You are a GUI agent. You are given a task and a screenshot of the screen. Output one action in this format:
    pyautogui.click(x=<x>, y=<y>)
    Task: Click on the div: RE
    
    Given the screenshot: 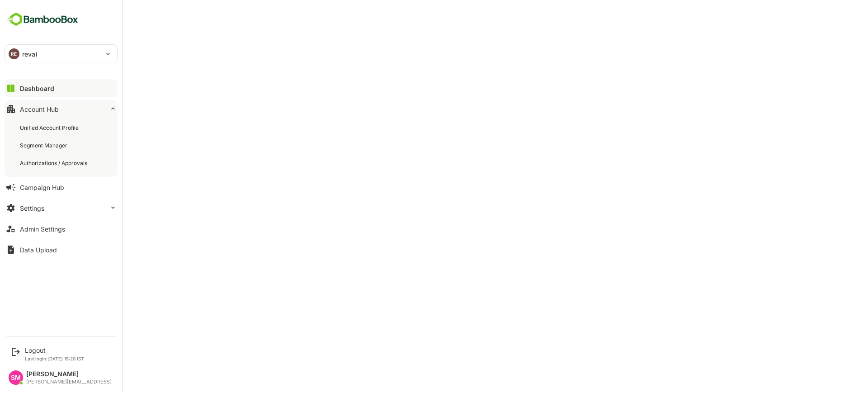 What is the action you would take?
    pyautogui.click(x=14, y=54)
    